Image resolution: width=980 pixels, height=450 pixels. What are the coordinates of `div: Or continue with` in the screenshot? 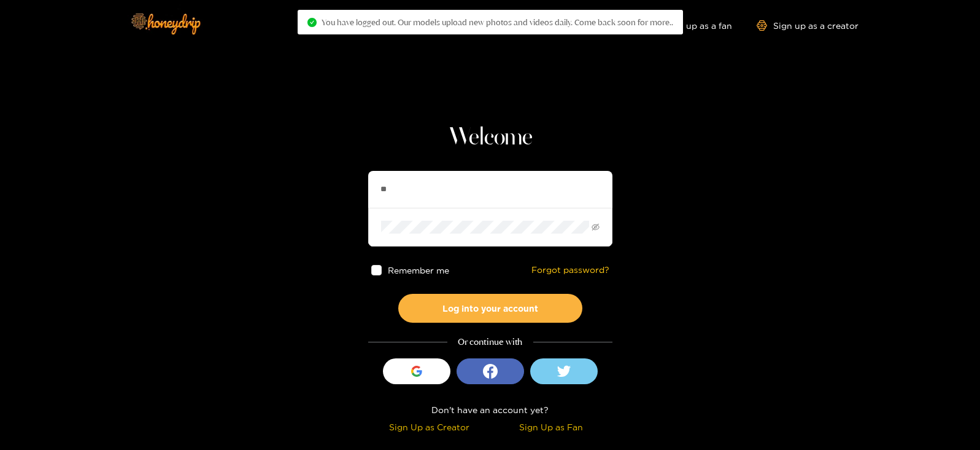 It's located at (490, 341).